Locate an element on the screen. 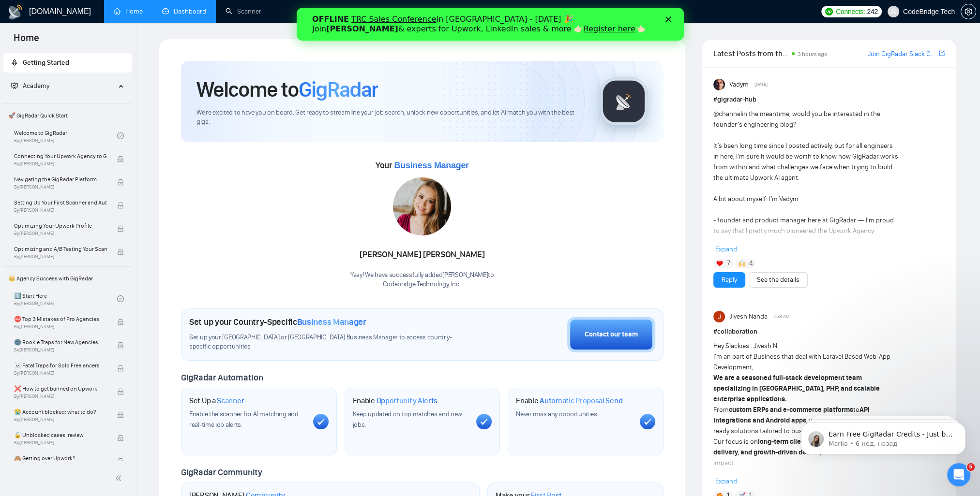 The width and height of the screenshot is (980, 496). span: Enable the scanner for AI matching and real-time job alerts. is located at coordinates (244, 419).